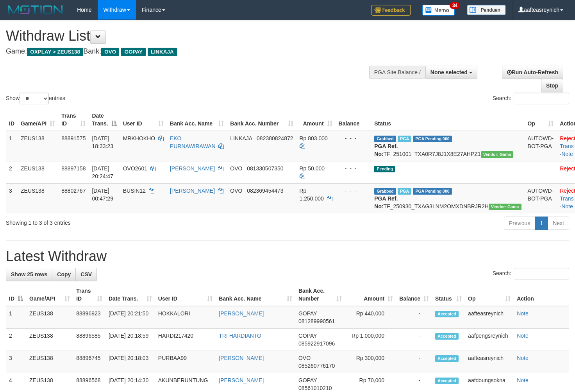 This screenshot has width=575, height=392. I want to click on a: CSV, so click(86, 274).